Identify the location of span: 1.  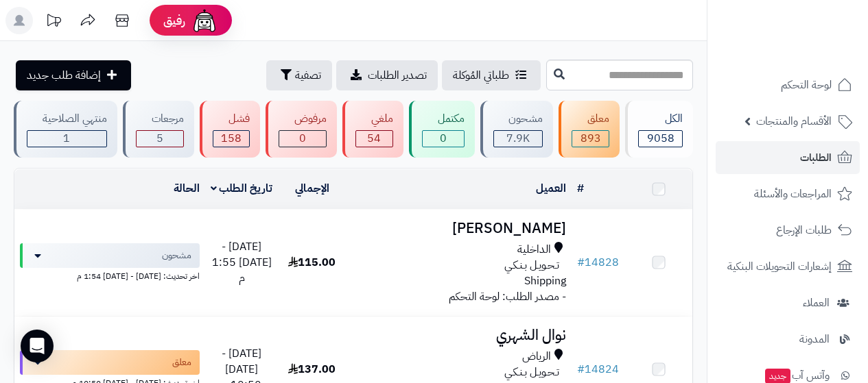
(66, 139).